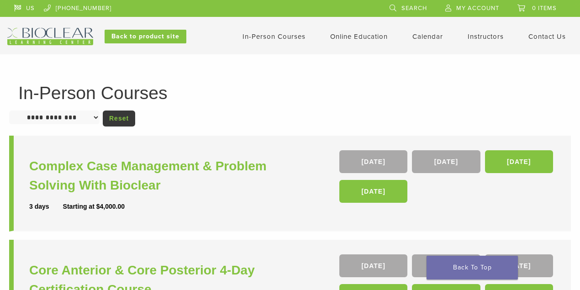  What do you see at coordinates (473, 268) in the screenshot?
I see `a: Back To Top` at bounding box center [473, 268].